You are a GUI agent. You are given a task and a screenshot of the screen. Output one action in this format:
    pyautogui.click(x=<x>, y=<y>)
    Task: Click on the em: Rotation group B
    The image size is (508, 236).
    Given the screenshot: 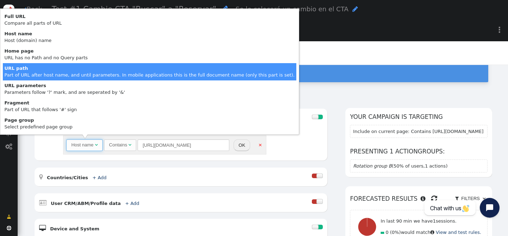 What is the action you would take?
    pyautogui.click(x=372, y=166)
    